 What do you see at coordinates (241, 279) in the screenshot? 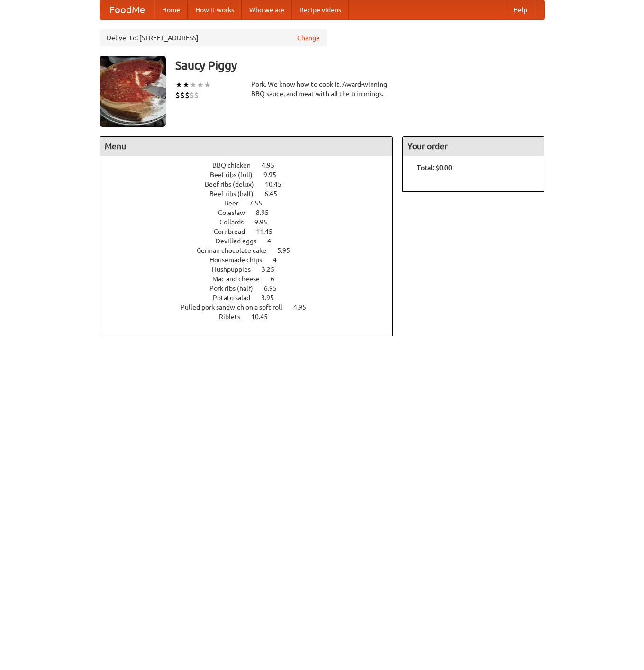
I see `span: Mac and cheese` at bounding box center [241, 279].